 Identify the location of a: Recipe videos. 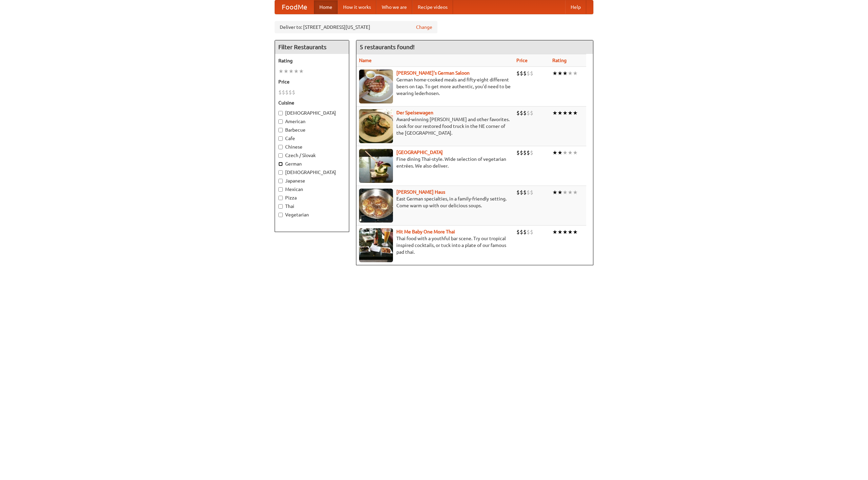
(433, 7).